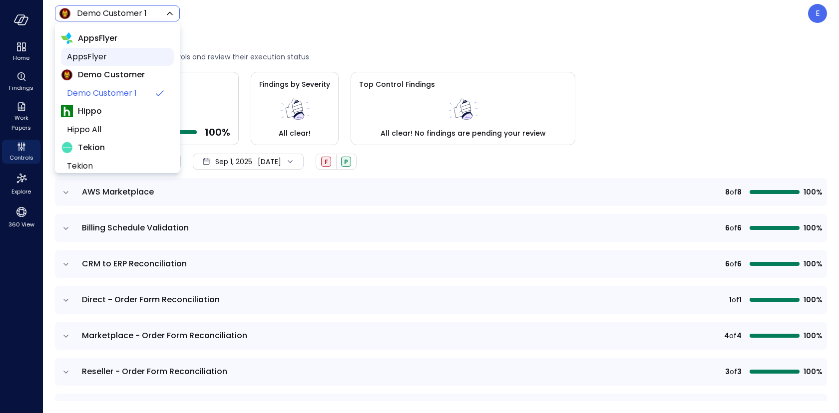  I want to click on li: Demo Customer 1, so click(117, 93).